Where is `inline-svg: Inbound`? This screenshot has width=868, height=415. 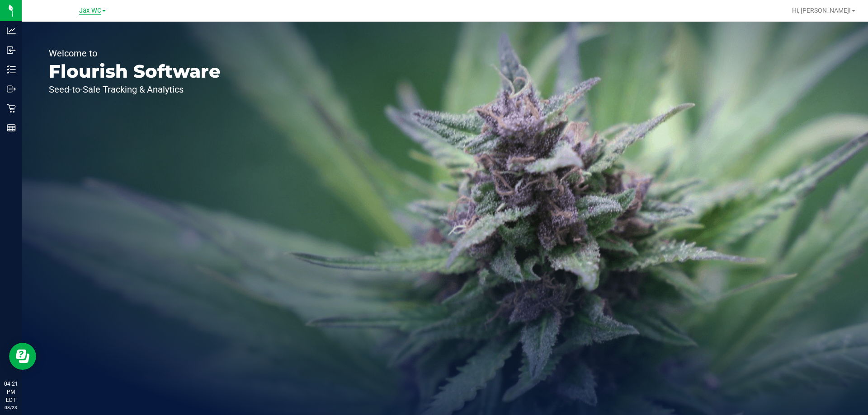
inline-svg: Inbound is located at coordinates (11, 50).